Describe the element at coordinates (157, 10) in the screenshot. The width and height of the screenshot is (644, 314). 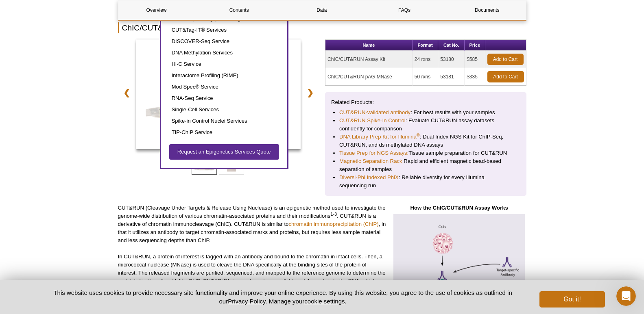
I see `a: Overview` at that location.